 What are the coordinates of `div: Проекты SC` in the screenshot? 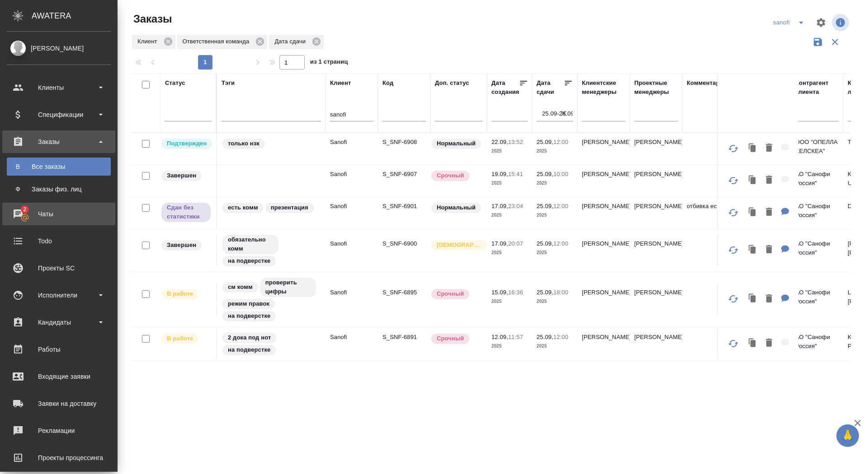 It's located at (58, 268).